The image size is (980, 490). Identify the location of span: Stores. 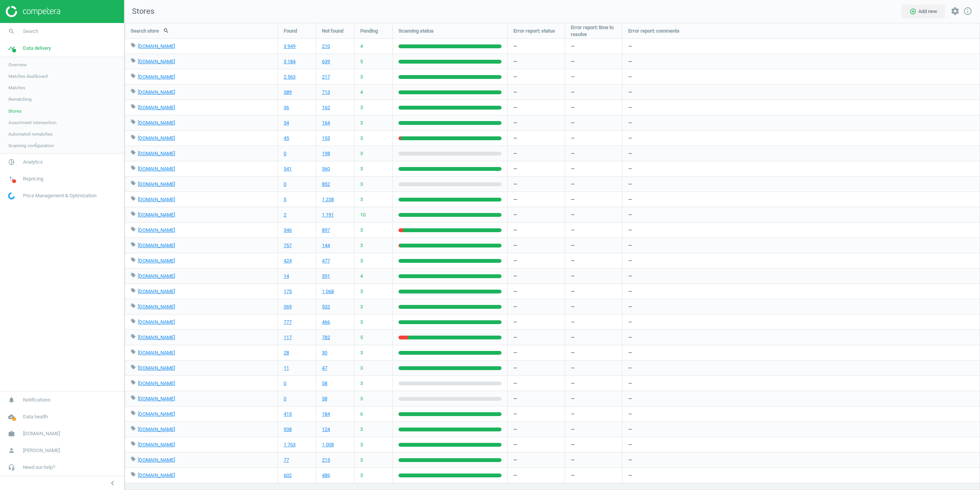
(140, 11).